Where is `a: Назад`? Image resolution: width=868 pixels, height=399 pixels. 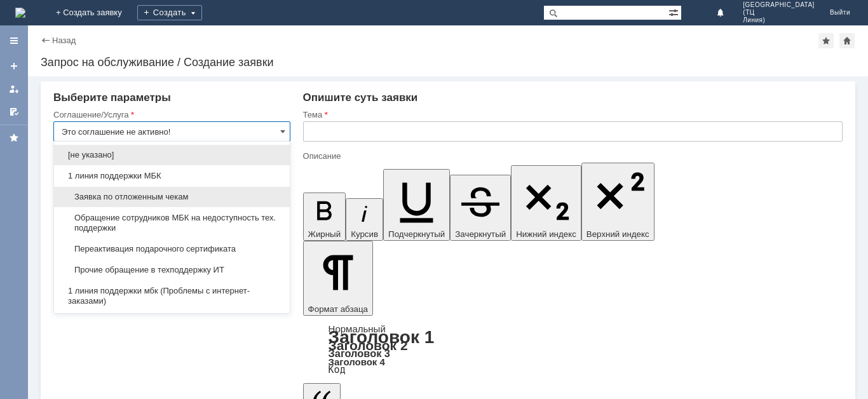 a: Назад is located at coordinates (64, 40).